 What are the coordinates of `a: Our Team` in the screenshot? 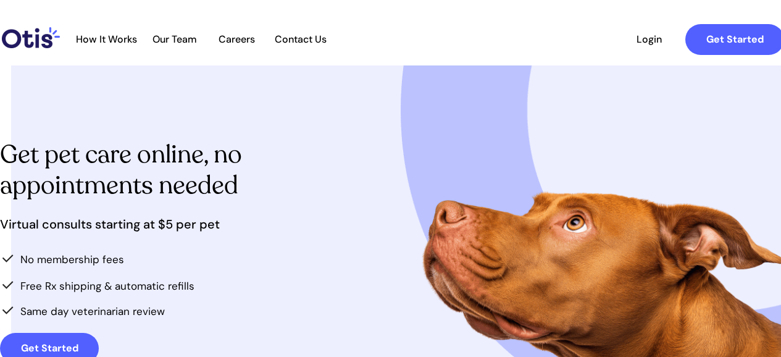 It's located at (175, 40).